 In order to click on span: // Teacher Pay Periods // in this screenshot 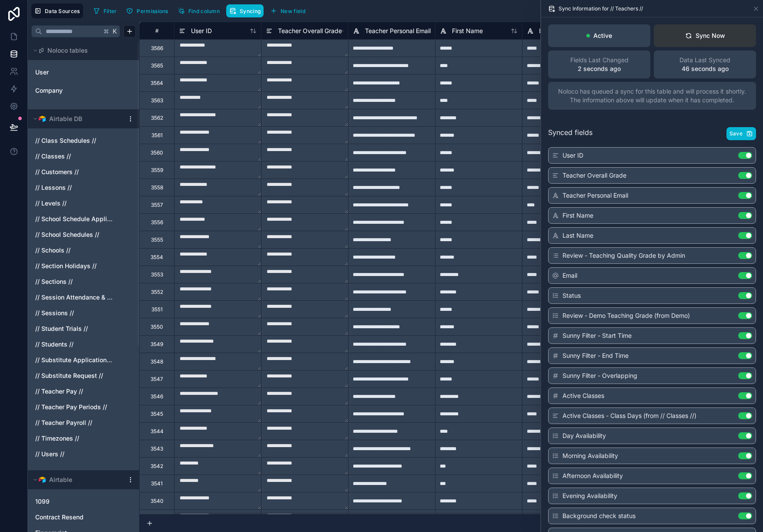, I will do `click(71, 407)`.